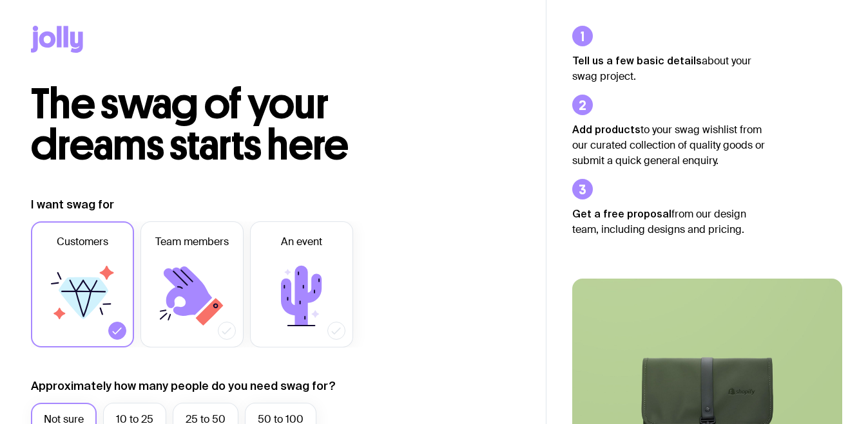  I want to click on span: The swag of your dreams starts here, so click(190, 124).